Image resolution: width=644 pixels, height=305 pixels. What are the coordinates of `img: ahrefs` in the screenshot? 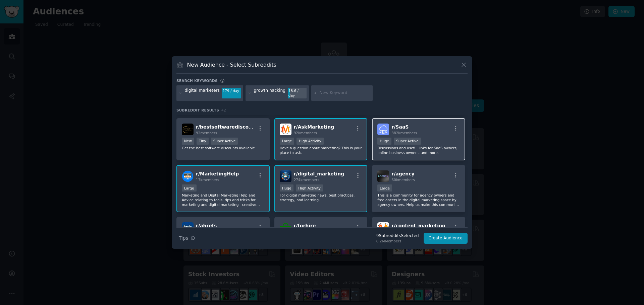 It's located at (188, 228).